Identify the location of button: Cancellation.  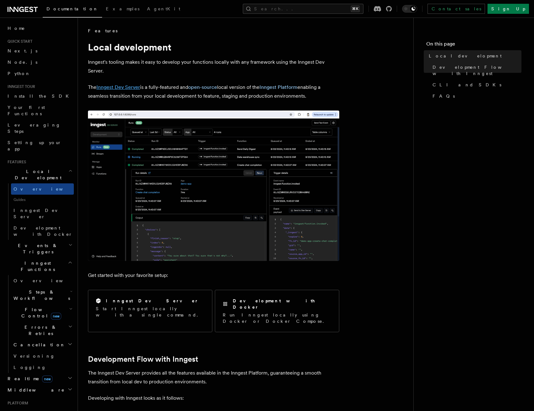
(42, 345).